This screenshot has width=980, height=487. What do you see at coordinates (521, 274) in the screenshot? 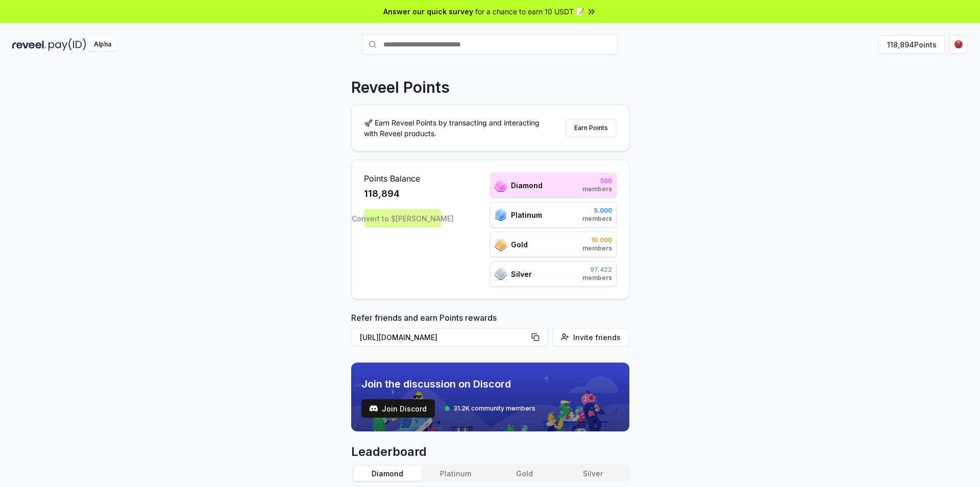
I see `span: Silver` at bounding box center [521, 274].